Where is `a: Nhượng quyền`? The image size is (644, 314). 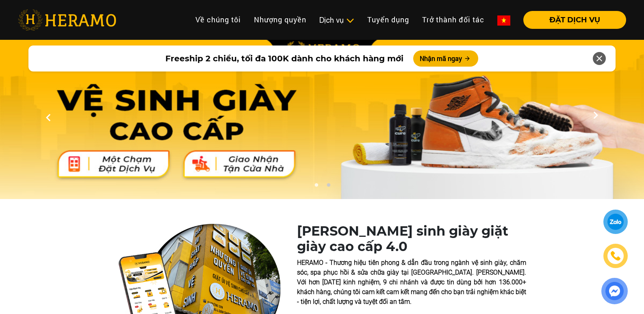
a: Nhượng quyền is located at coordinates (280, 19).